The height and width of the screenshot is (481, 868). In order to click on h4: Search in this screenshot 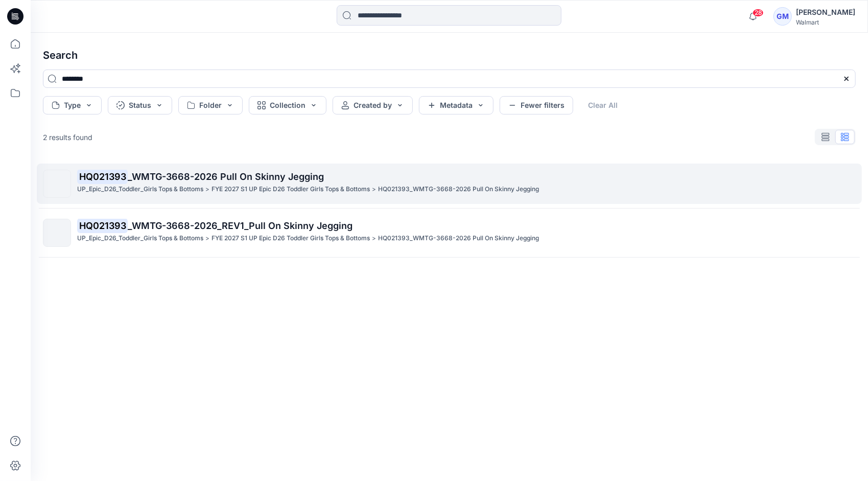, I will do `click(449, 55)`.